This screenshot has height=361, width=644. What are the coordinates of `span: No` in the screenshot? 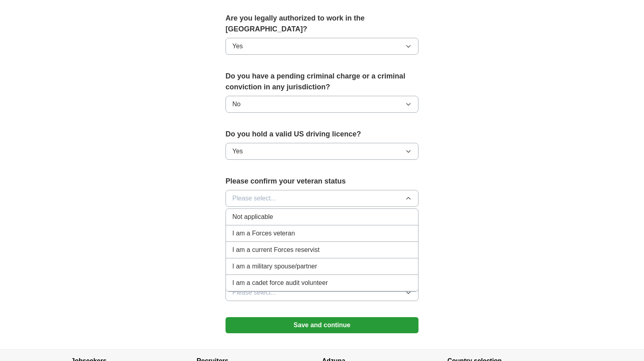 It's located at (237, 104).